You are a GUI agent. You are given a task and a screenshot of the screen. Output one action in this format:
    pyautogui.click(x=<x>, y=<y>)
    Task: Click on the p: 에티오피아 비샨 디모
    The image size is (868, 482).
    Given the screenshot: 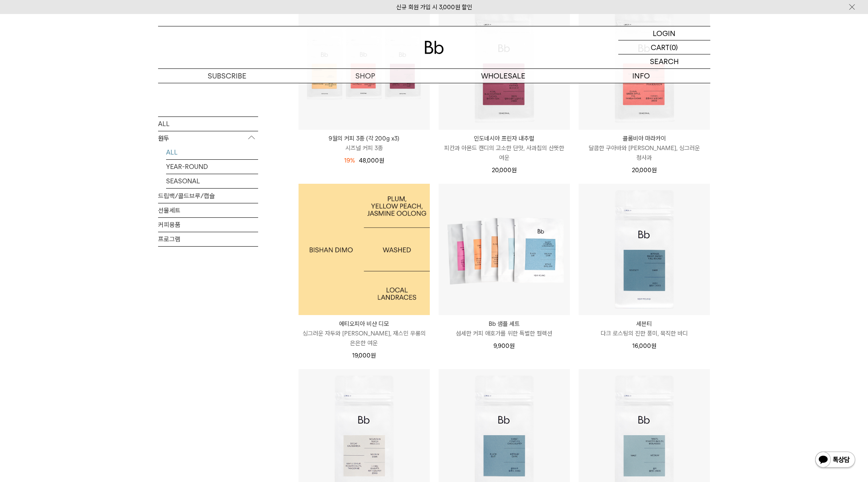 What is the action you would take?
    pyautogui.click(x=364, y=324)
    